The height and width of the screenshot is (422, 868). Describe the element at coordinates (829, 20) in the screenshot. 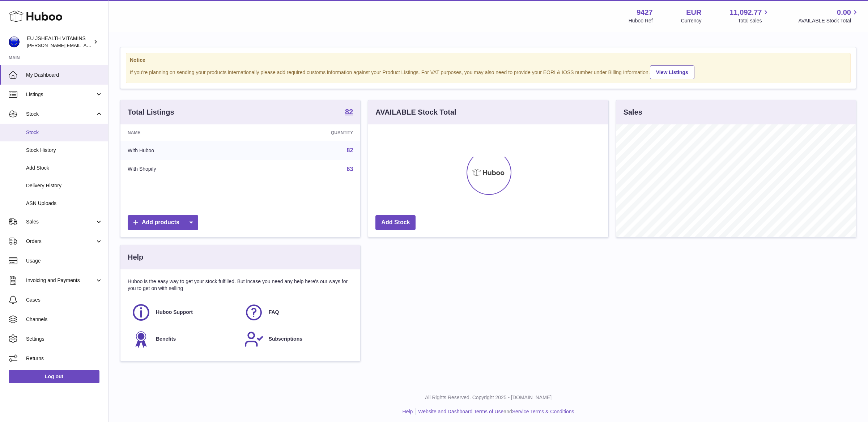

I see `span: AVAILABLE Stock Total` at that location.